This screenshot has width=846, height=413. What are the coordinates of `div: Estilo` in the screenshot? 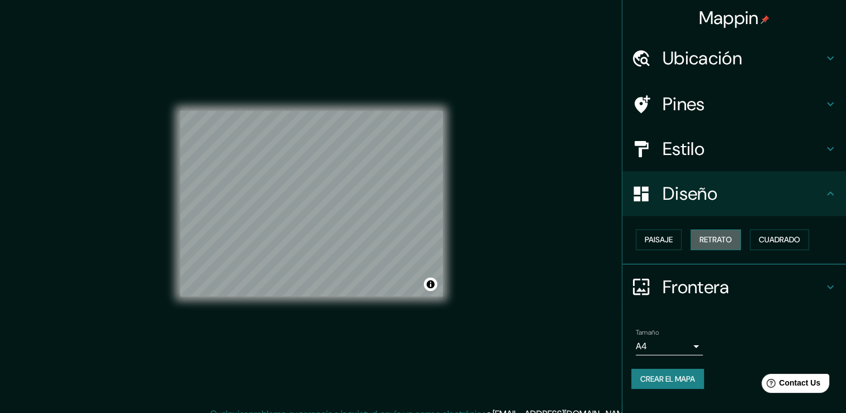 It's located at (734, 149).